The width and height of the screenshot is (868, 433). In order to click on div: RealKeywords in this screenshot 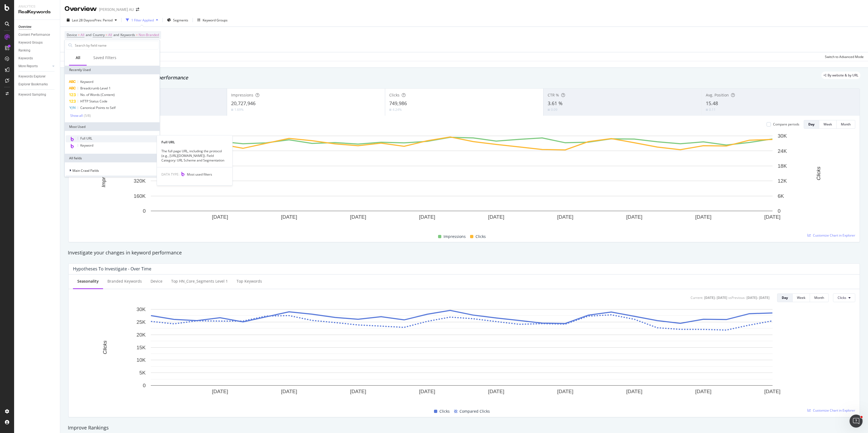, I will do `click(37, 12)`.